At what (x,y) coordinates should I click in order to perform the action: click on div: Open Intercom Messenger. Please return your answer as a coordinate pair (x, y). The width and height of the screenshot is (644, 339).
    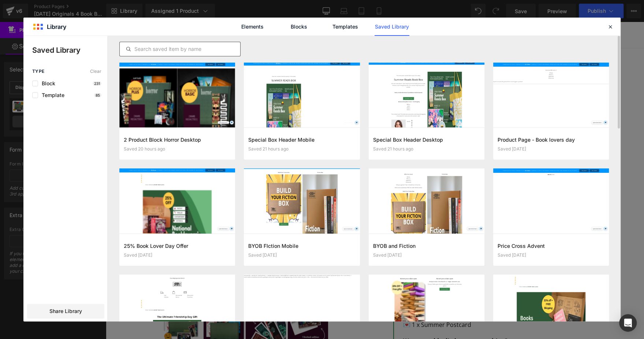
    Looking at the image, I should click on (628, 323).